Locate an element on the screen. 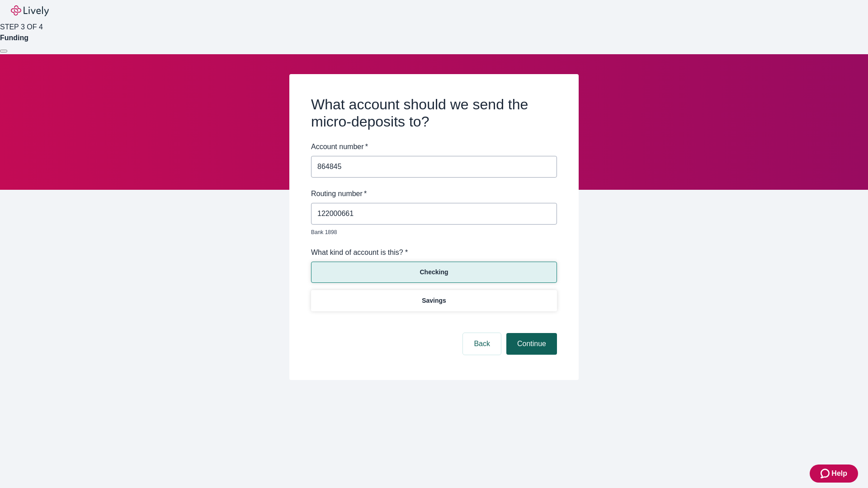  label: Routing number is located at coordinates (339, 194).